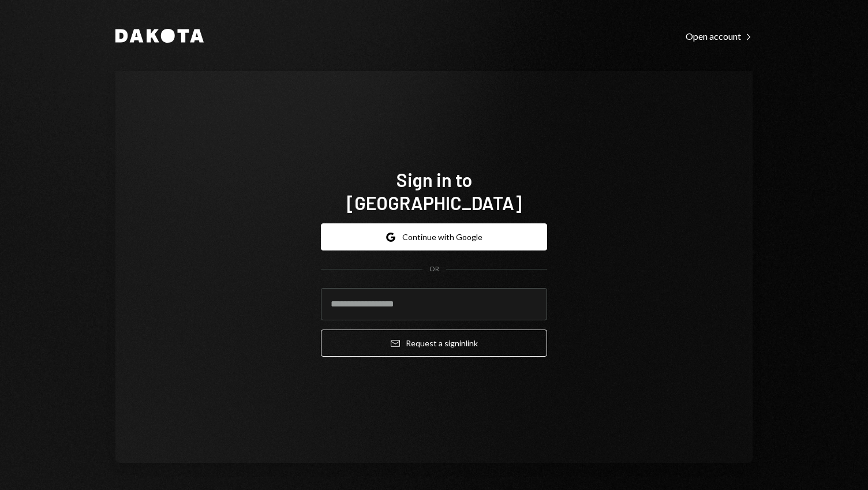 The image size is (868, 490). What do you see at coordinates (434, 269) in the screenshot?
I see `div: OR` at bounding box center [434, 269].